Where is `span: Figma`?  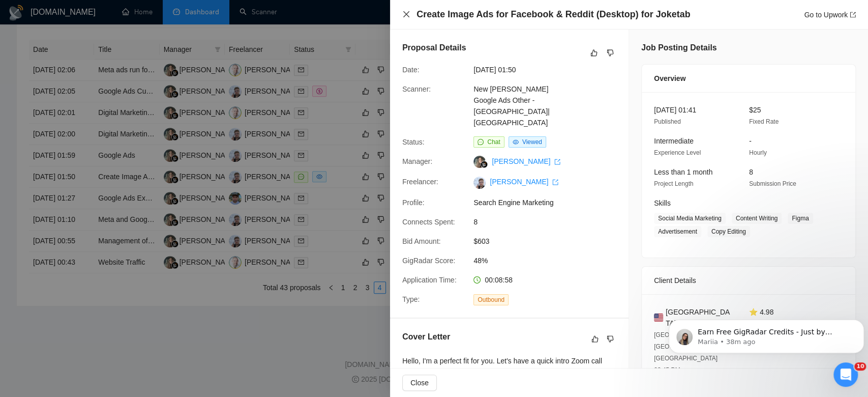 span: Figma is located at coordinates (800, 218).